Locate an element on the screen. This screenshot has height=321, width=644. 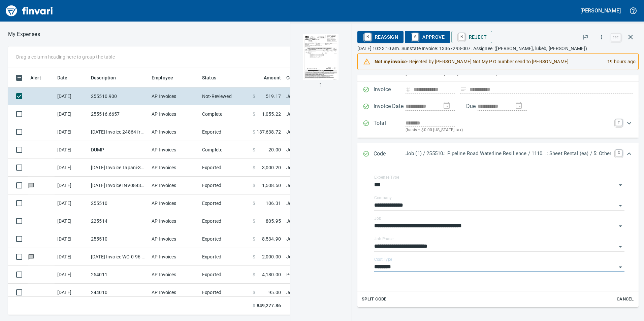
span: Close invoice is located at coordinates (624, 37).